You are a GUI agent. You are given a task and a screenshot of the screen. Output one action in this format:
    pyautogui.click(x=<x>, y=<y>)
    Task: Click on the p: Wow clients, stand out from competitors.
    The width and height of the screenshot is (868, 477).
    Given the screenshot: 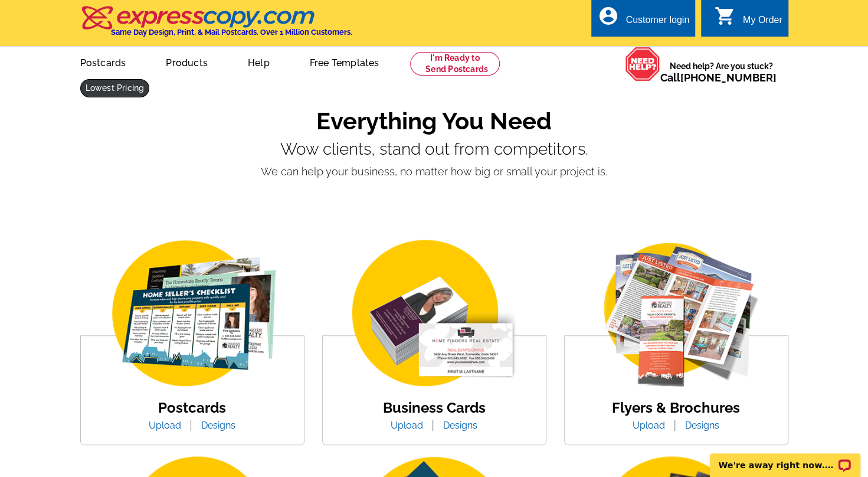 What is the action you would take?
    pyautogui.click(x=434, y=149)
    